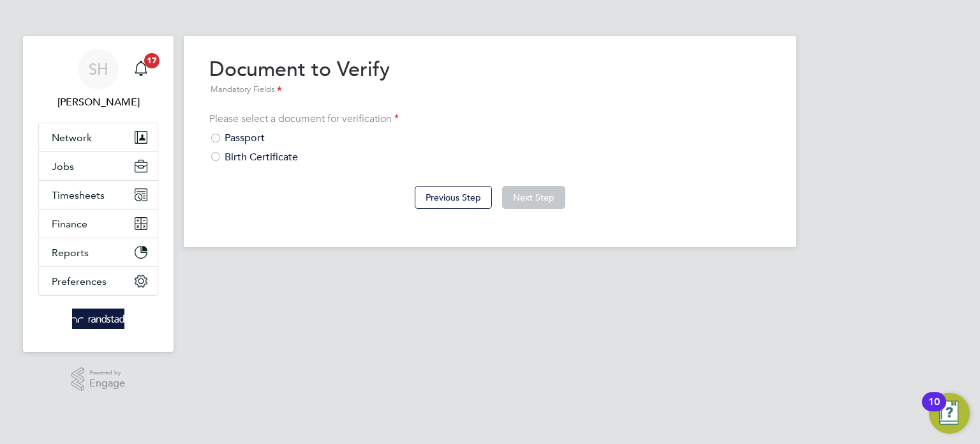  What do you see at coordinates (98, 281) in the screenshot?
I see `button: Preferences` at bounding box center [98, 281].